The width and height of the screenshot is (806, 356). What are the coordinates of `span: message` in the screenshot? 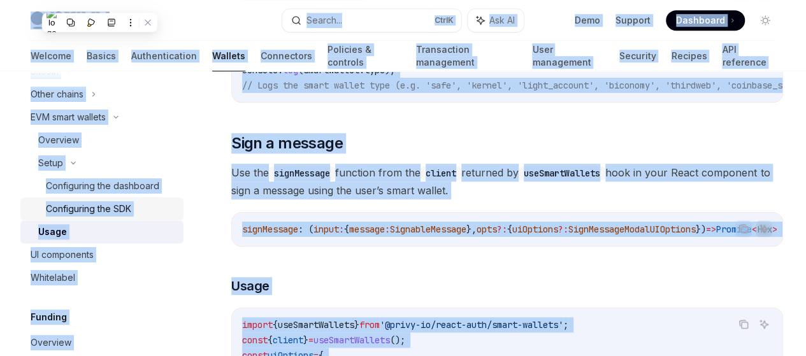 It's located at (367, 229).